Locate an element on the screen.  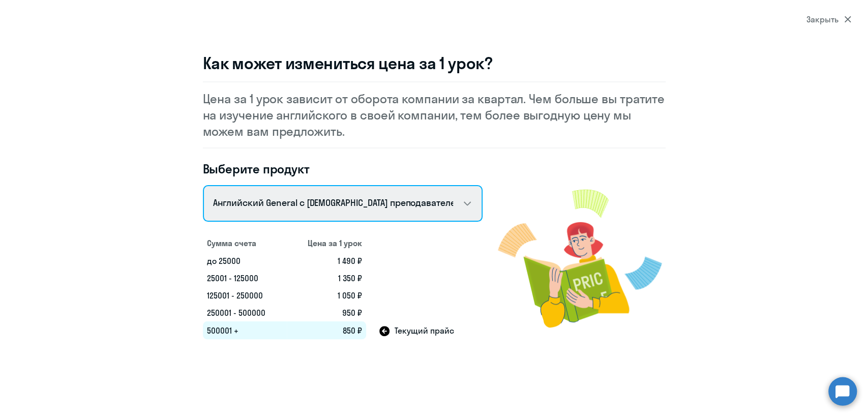
td: до 25000 is located at coordinates (245, 261).